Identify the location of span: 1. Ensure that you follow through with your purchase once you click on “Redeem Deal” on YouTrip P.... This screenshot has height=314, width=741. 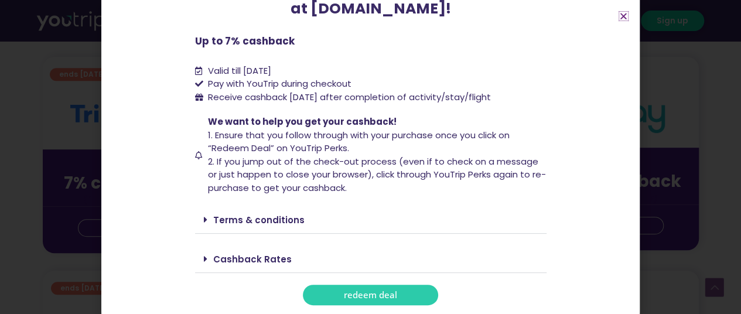
(359, 142).